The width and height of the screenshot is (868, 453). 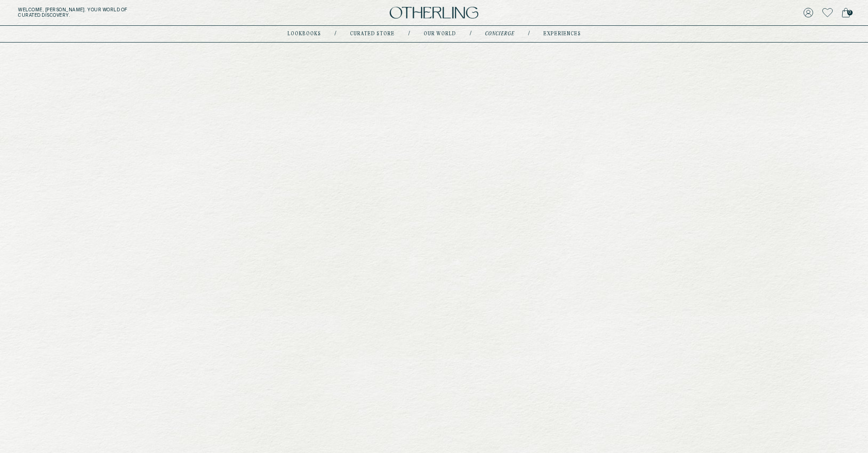 I want to click on a: 0, so click(x=846, y=13).